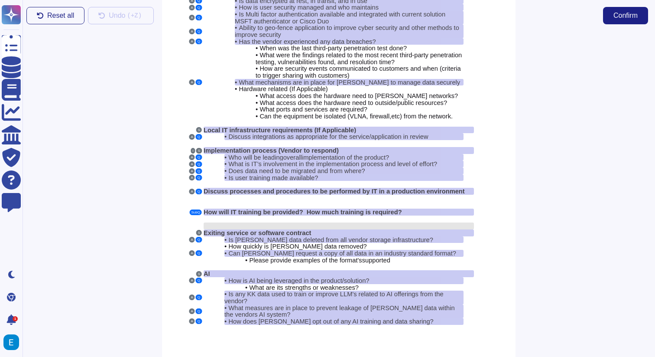 This screenshot has height=357, width=655. Describe the element at coordinates (15, 318) in the screenshot. I see `div: 1` at that location.